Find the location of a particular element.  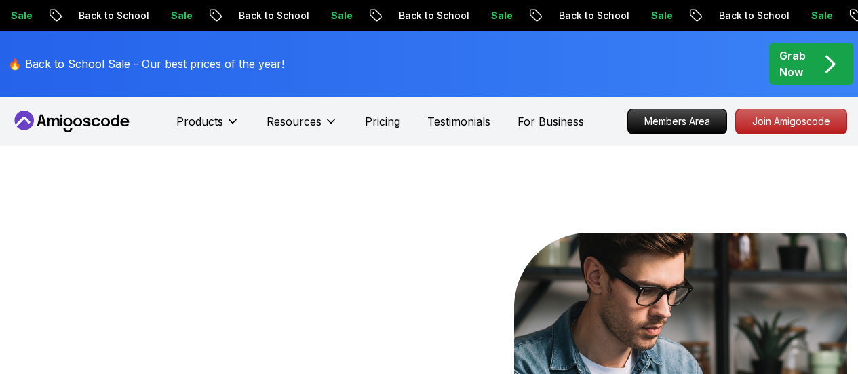

p: Grab Now is located at coordinates (792, 64).